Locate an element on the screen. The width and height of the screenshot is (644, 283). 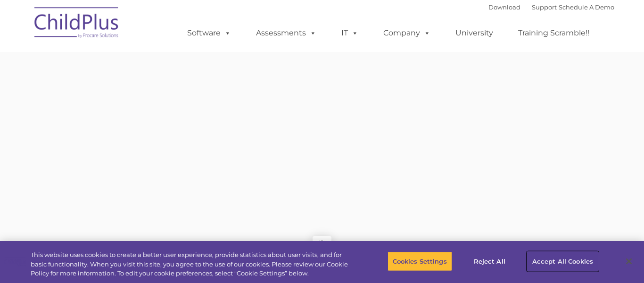
button: Reject All is located at coordinates (489, 261).